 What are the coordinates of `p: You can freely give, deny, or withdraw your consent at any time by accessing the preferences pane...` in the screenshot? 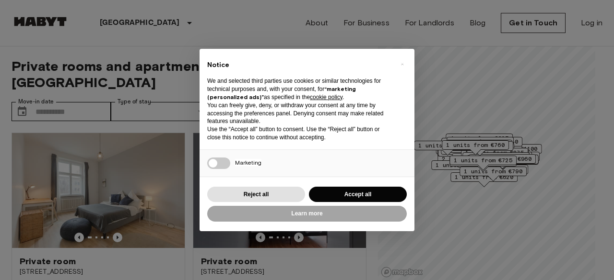 It's located at (299, 114).